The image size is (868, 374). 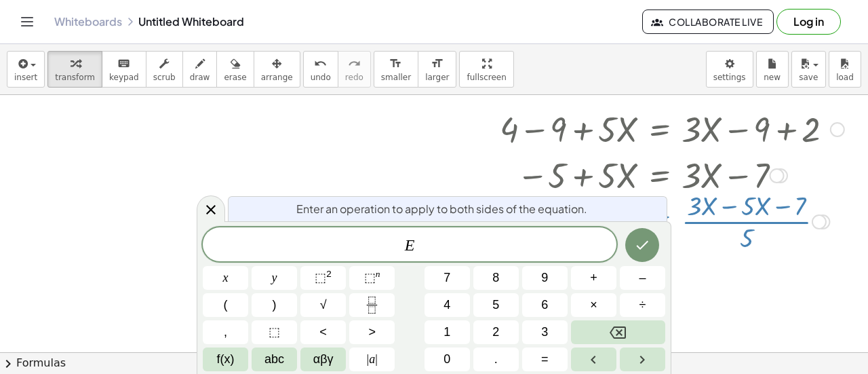 I want to click on span: 1, so click(x=446, y=332).